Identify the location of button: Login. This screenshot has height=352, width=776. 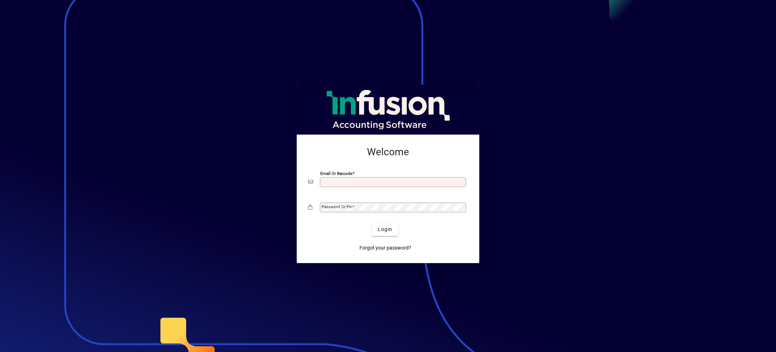
(385, 229).